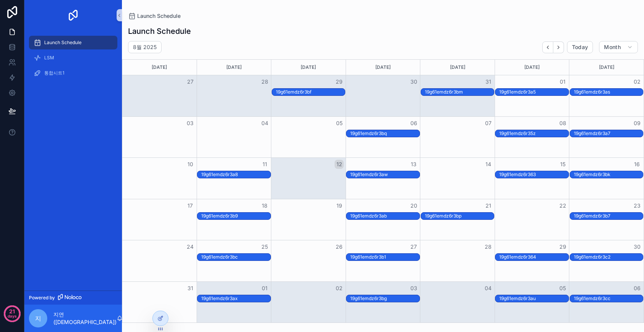  What do you see at coordinates (73, 15) in the screenshot?
I see `img: App logo` at bounding box center [73, 15].